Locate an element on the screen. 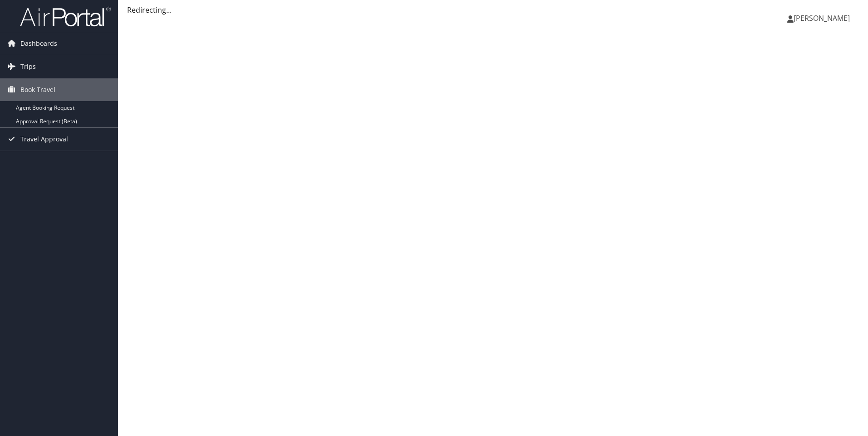  div: Redirecting... is located at coordinates (493, 10).